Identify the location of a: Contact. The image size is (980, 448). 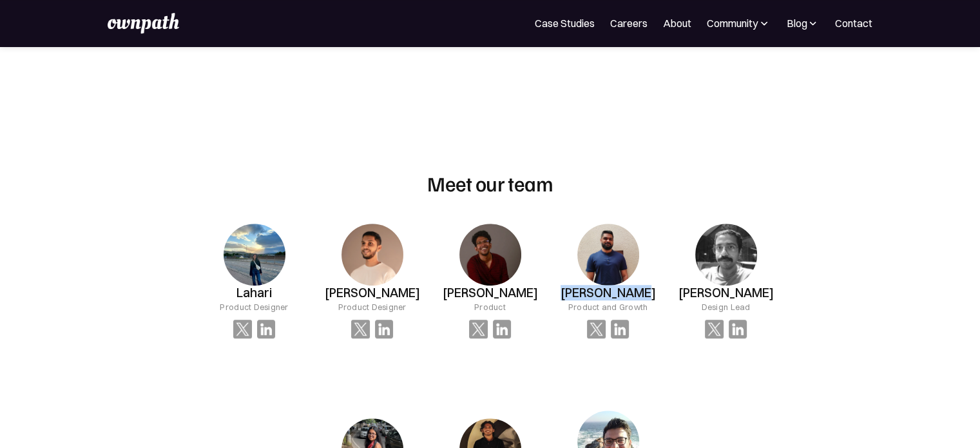
(854, 23).